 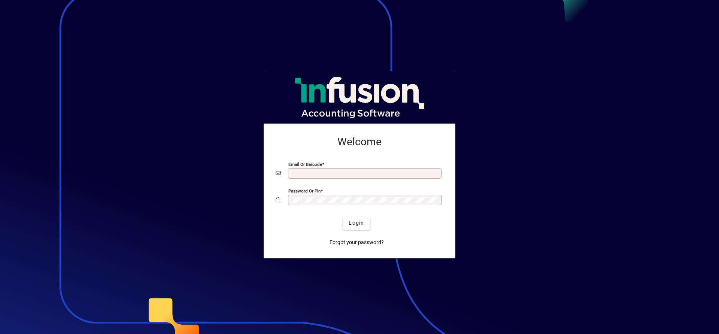 I want to click on a: Forgot your password?, so click(x=357, y=243).